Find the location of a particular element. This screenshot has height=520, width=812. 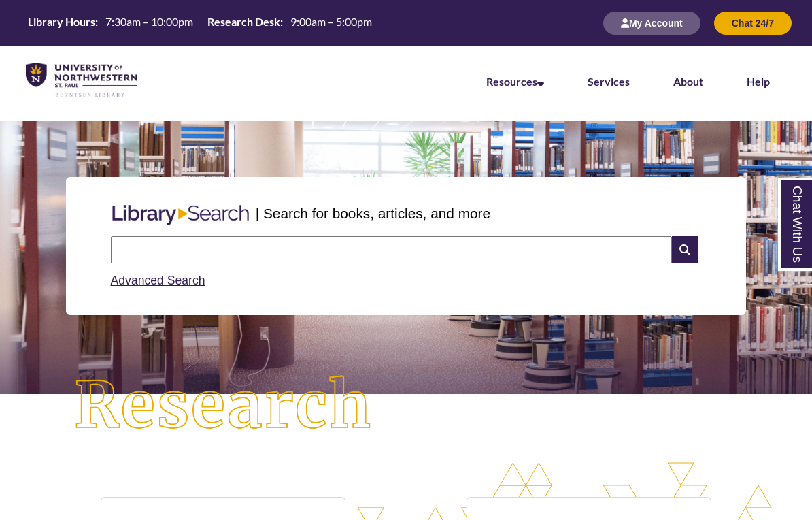

img: UNWSP Library Logo is located at coordinates (81, 80).